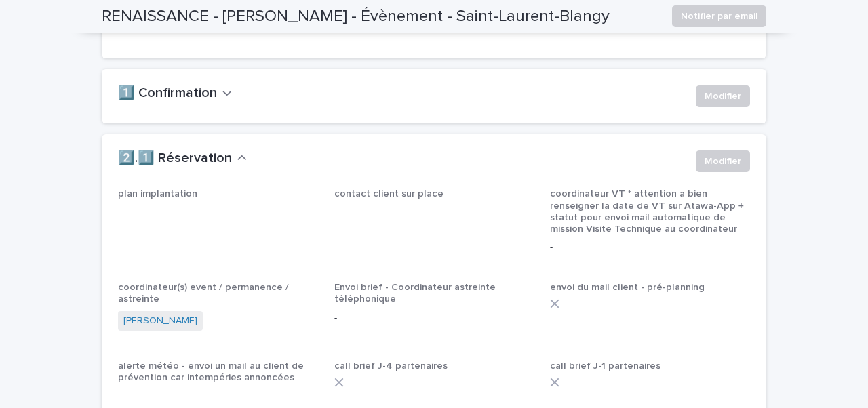  What do you see at coordinates (167, 93) in the screenshot?
I see `h2: 1️⃣ Confirmation` at bounding box center [167, 93].